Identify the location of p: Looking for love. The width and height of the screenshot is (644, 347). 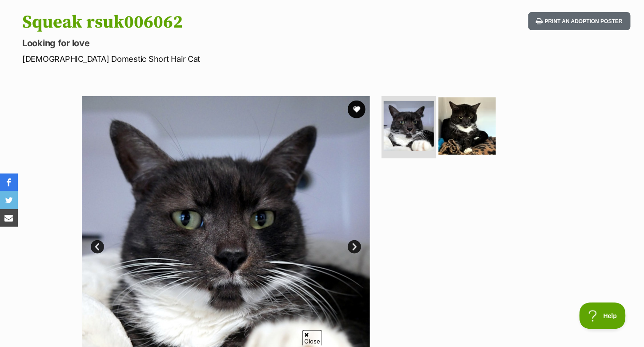
(207, 43).